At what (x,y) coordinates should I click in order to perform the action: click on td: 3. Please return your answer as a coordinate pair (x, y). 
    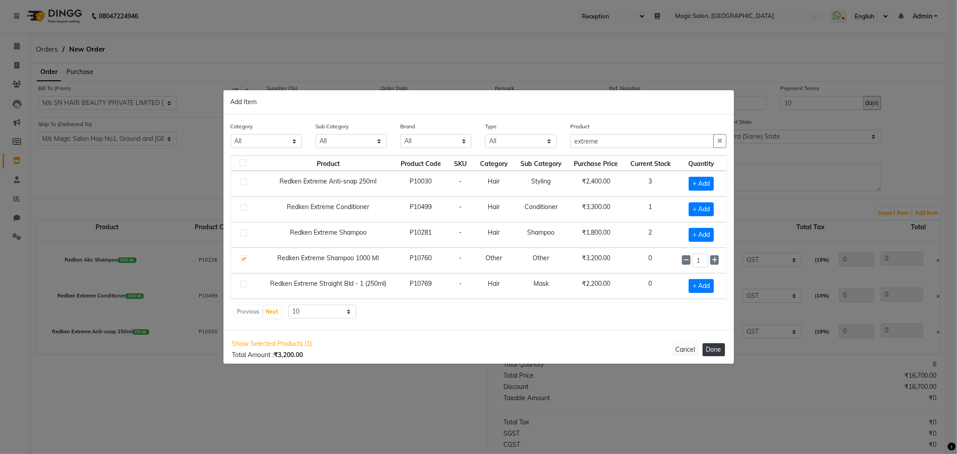
    Looking at the image, I should click on (651, 184).